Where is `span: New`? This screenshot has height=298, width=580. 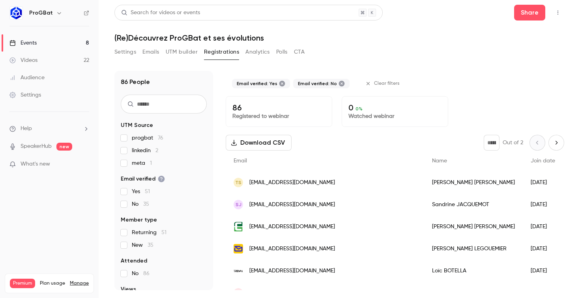
span: New is located at coordinates (142, 245).